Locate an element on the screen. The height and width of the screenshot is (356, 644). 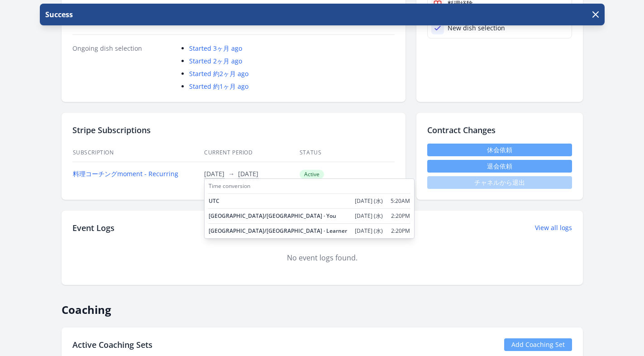
h2: Contract Changes is located at coordinates (499, 130).